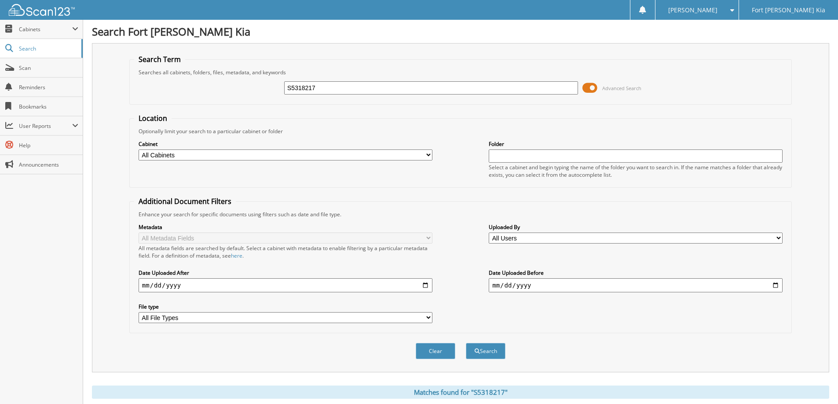 This screenshot has height=404, width=838. I want to click on div: Enhance your search for specific documents using filters such as date and file type., so click(461, 214).